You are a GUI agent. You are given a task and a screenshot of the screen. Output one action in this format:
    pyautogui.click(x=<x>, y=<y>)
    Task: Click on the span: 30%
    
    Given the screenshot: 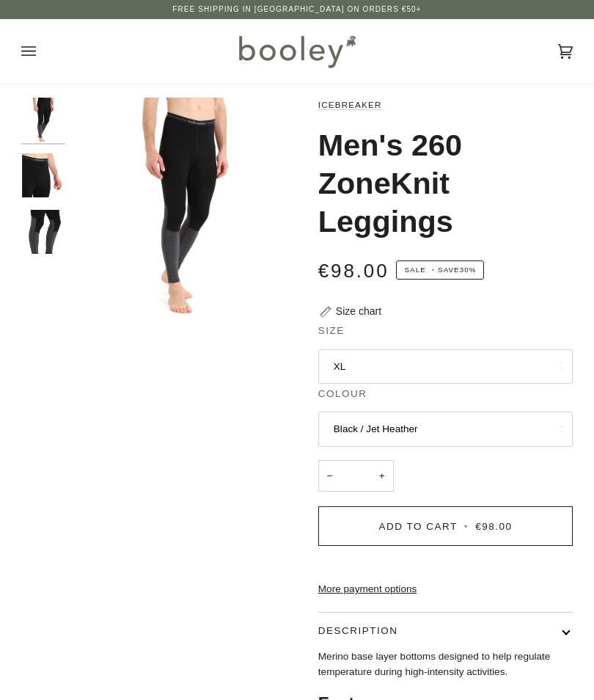 What is the action you would take?
    pyautogui.click(x=468, y=269)
    